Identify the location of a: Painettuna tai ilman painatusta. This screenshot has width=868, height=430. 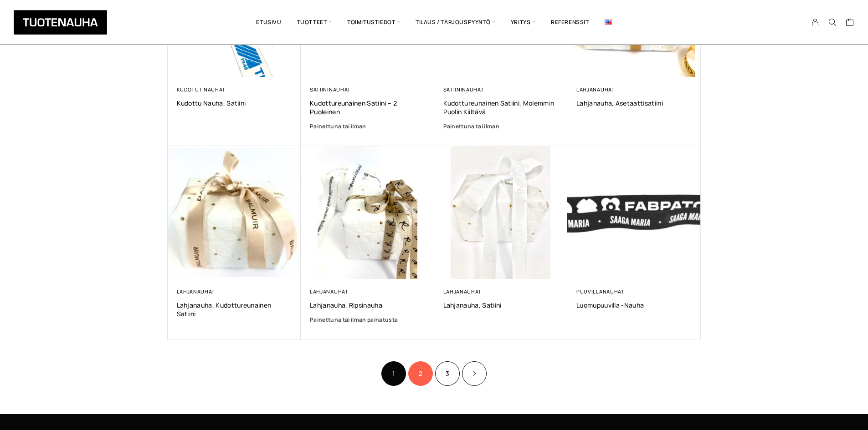
(367, 320).